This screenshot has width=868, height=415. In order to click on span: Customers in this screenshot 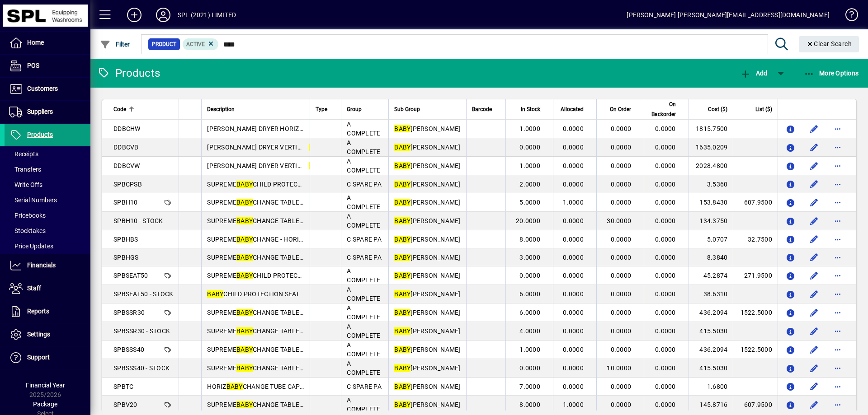, I will do `click(42, 89)`.